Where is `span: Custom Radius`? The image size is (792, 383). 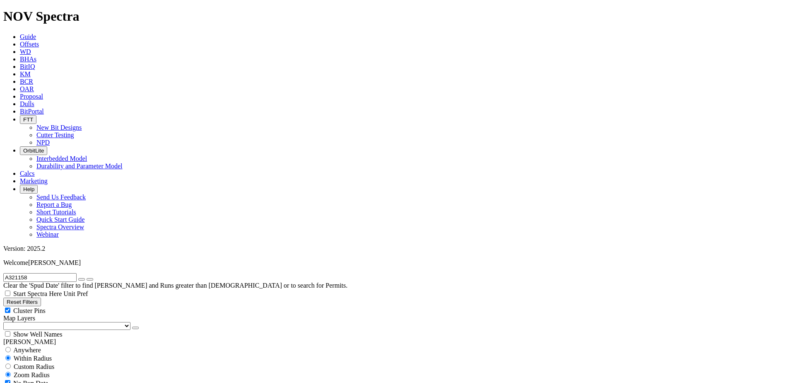
span: Custom Radius is located at coordinates (34, 366).